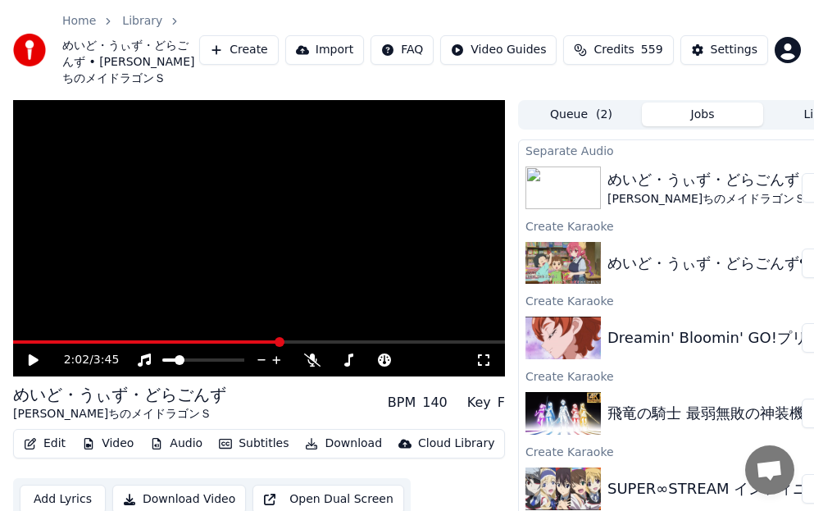  I want to click on button: Video Guides, so click(499, 50).